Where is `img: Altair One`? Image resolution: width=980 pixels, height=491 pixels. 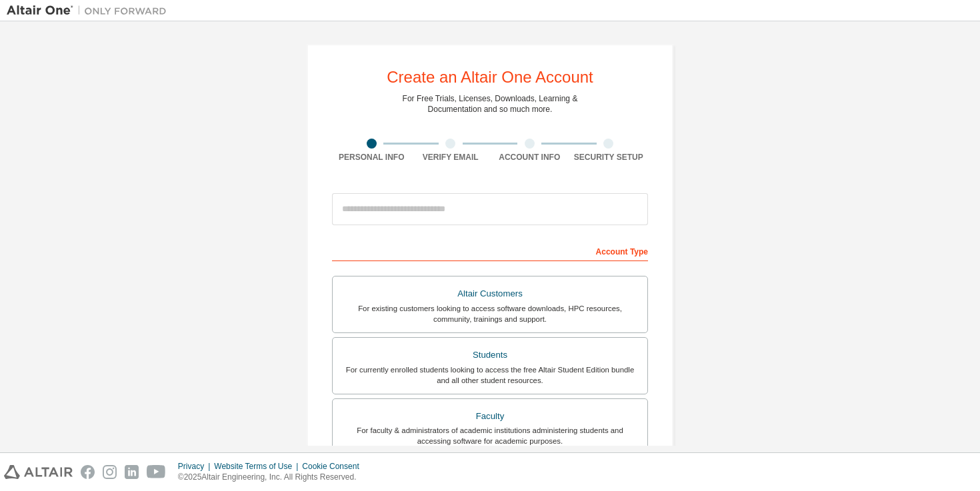 img: Altair One is located at coordinates (90, 11).